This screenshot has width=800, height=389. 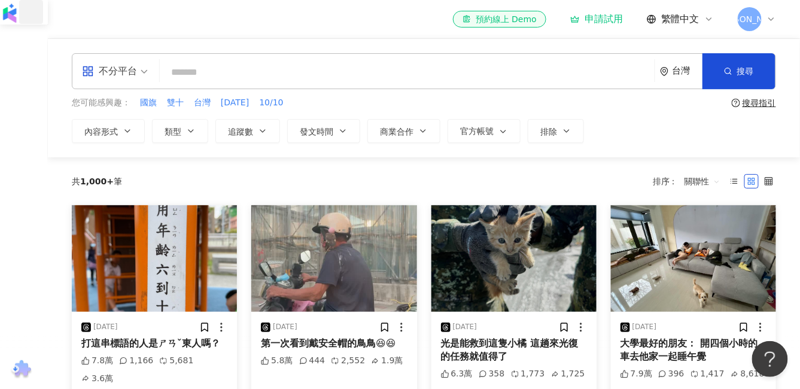 What do you see at coordinates (500, 19) in the screenshot?
I see `div: 預約線上 Demo` at bounding box center [500, 19].